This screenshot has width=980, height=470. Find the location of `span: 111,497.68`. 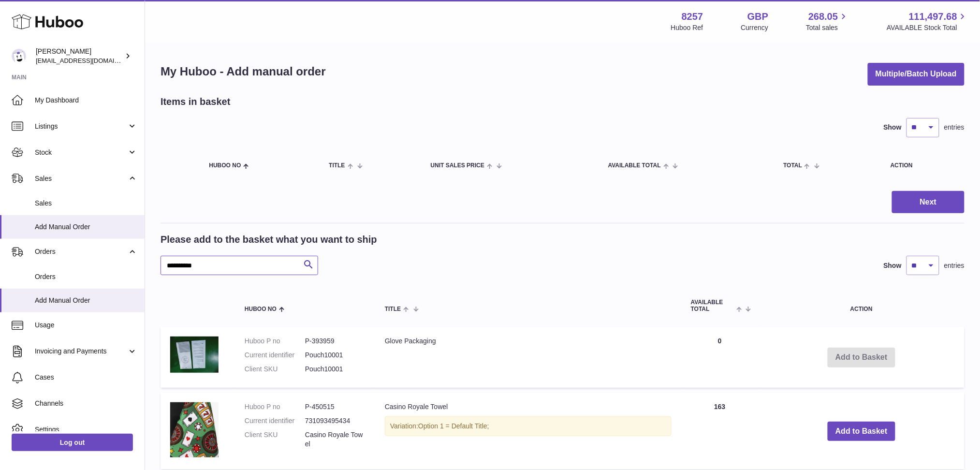

span: 111,497.68 is located at coordinates (933, 16).